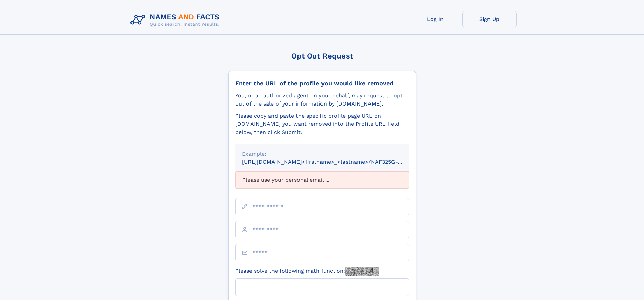 The width and height of the screenshot is (644, 300). Describe the element at coordinates (490, 19) in the screenshot. I see `a: Sign Up` at that location.